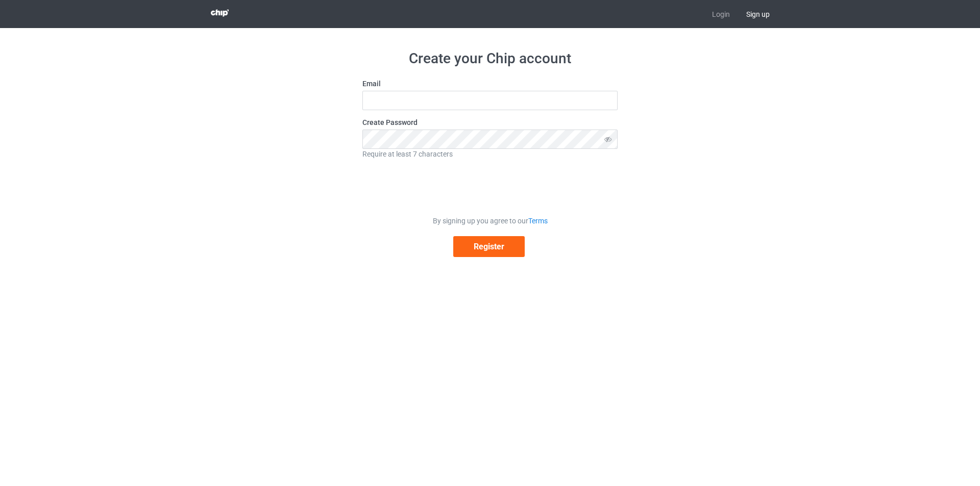 Image resolution: width=980 pixels, height=486 pixels. What do you see at coordinates (538, 221) in the screenshot?
I see `a: Terms` at bounding box center [538, 221].